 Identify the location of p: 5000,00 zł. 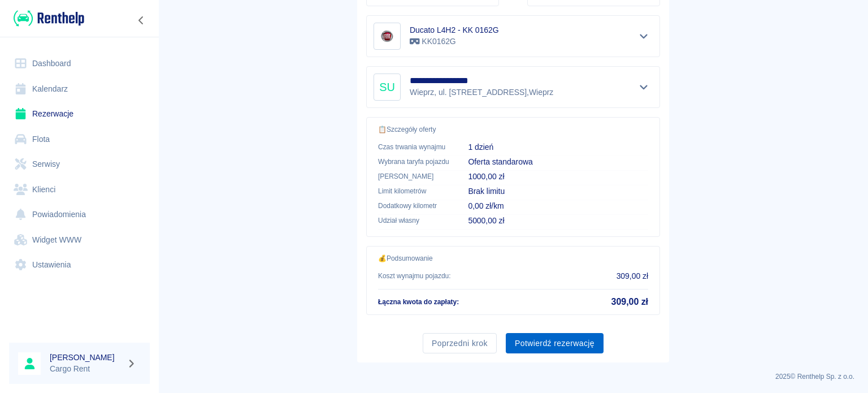
(558, 221).